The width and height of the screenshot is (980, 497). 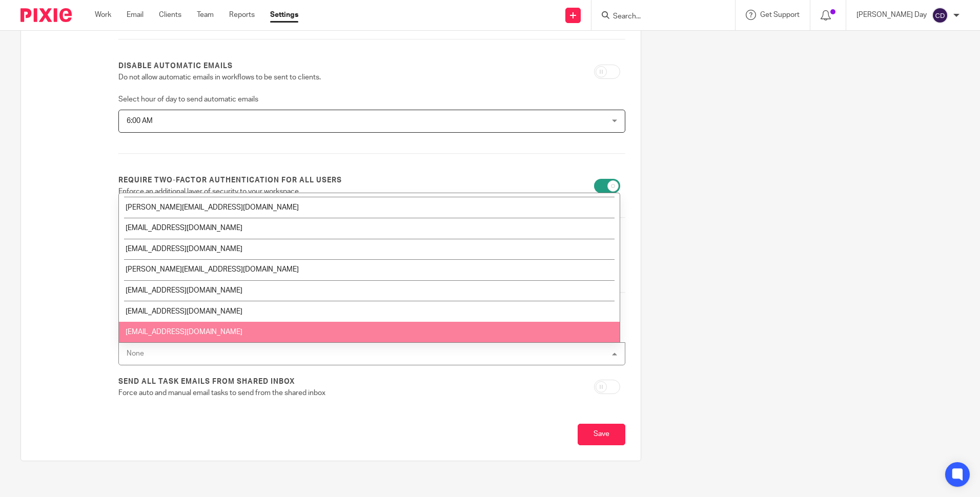 What do you see at coordinates (601, 434) in the screenshot?
I see `input: Save` at bounding box center [601, 434].